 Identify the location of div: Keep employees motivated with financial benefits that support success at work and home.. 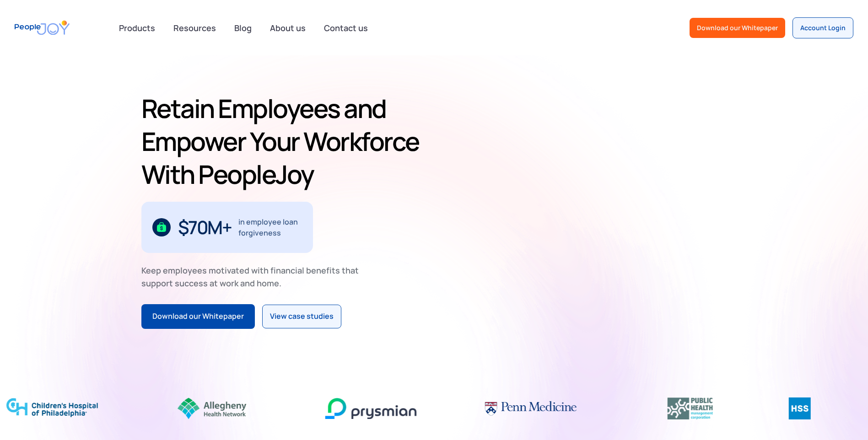
(254, 276).